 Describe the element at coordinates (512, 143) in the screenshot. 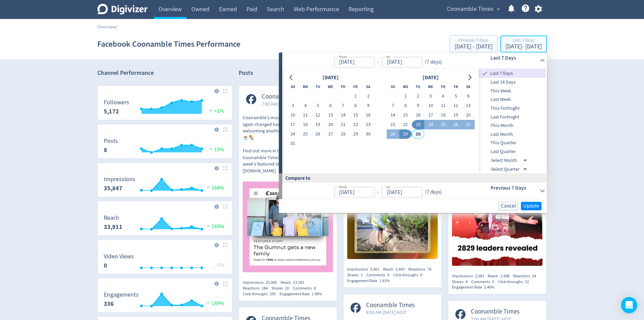

I see `span: This Quarter` at that location.